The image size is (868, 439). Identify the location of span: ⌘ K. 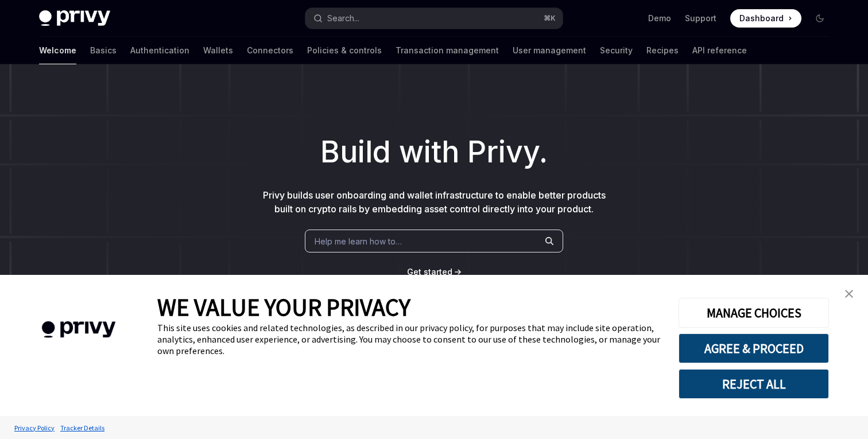
(550, 18).